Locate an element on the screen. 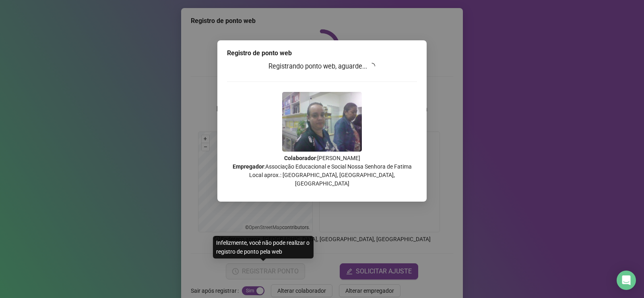 The height and width of the screenshot is (298, 644). img: Z is located at coordinates (322, 122).